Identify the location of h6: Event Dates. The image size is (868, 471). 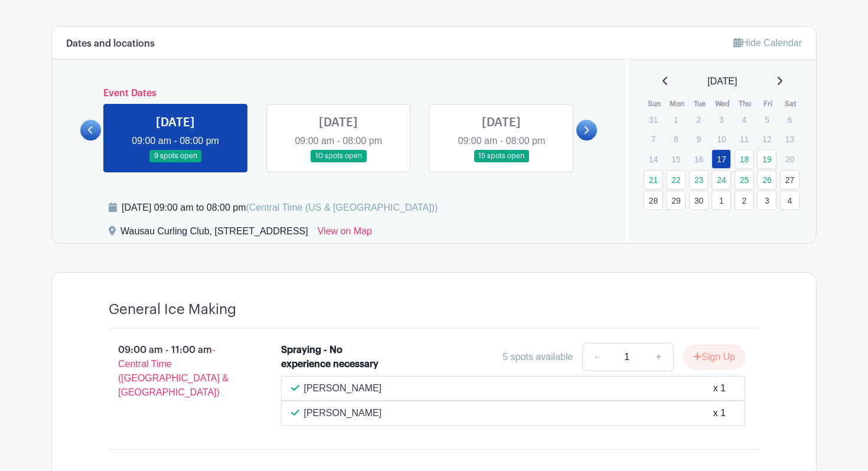
(338, 93).